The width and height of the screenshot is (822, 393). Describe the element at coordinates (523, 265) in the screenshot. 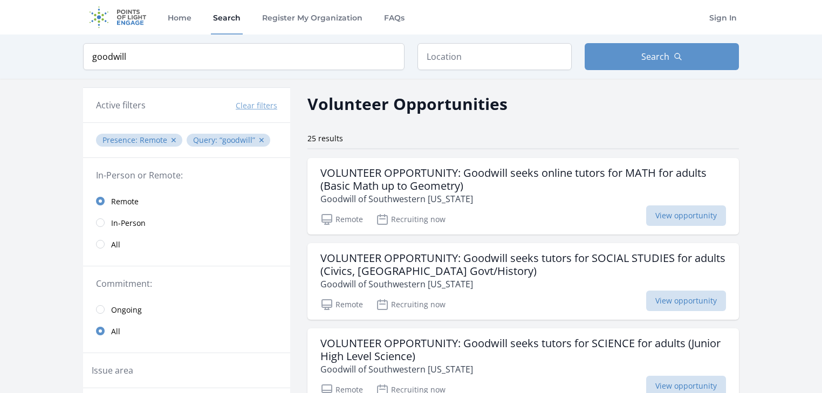

I see `h3: VOLUNTEER OPPORTUNITY: Goodwill seeks tutors for SOCIAL STUDIES for adults (Civics, [GEOGRAPHIC_D...` at that location.